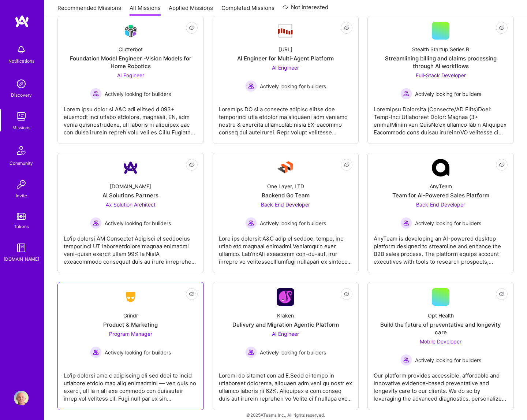 The width and height of the screenshot is (527, 420). What do you see at coordinates (286, 346) in the screenshot?
I see `a: Company LogoKrakenDelivery and Migration Agentic PlatformAI Engineer Actively looking for builder...` at bounding box center [286, 346].